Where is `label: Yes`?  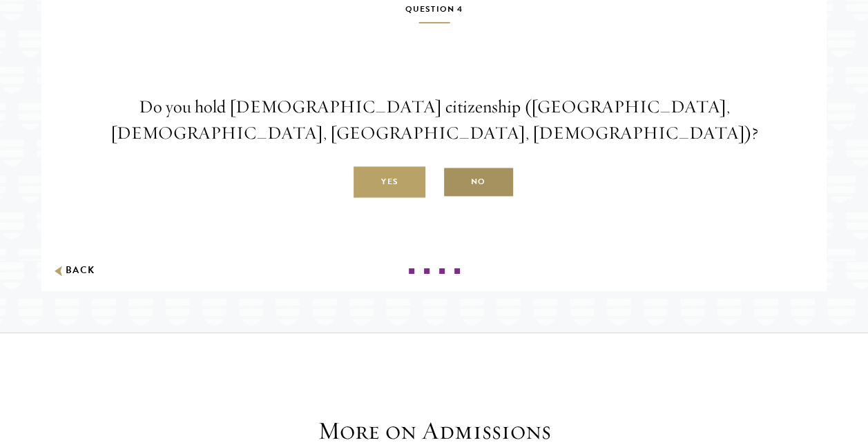 label: Yes is located at coordinates (390, 182).